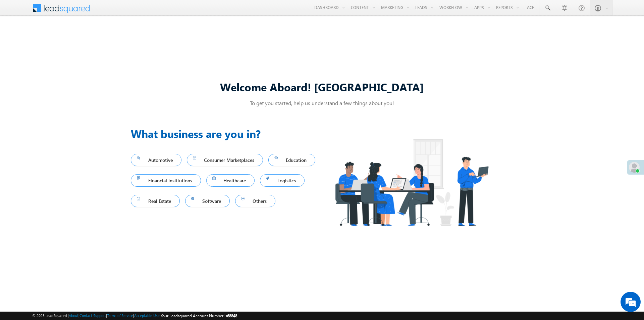  Describe the element at coordinates (282, 181) in the screenshot. I see `span: Logistics` at that location.